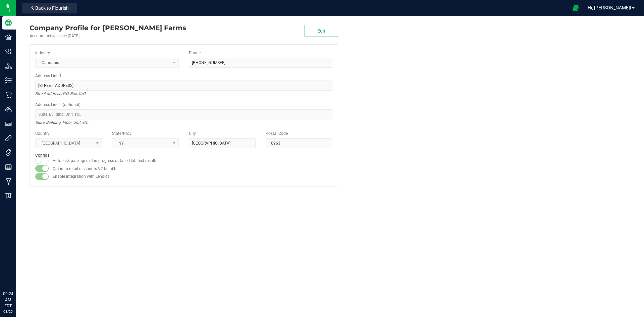 The height and width of the screenshot is (317, 644). I want to click on input: City, so click(222, 143).